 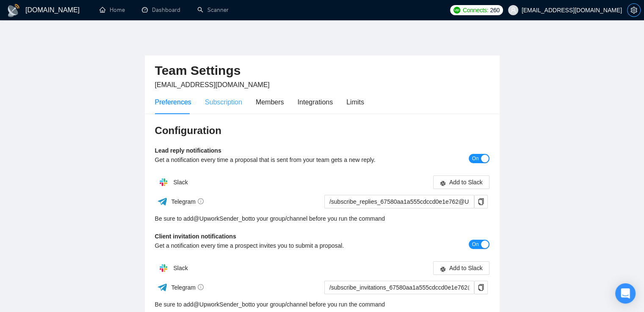 What do you see at coordinates (196, 236) in the screenshot?
I see `b: Client invitation notifications` at bounding box center [196, 236].